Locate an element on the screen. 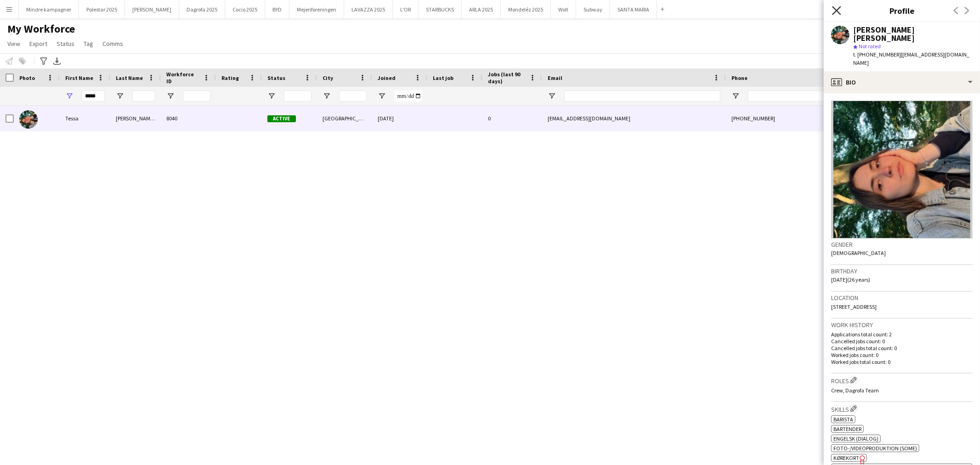 The width and height of the screenshot is (980, 465). span: Tag is located at coordinates (88, 44).